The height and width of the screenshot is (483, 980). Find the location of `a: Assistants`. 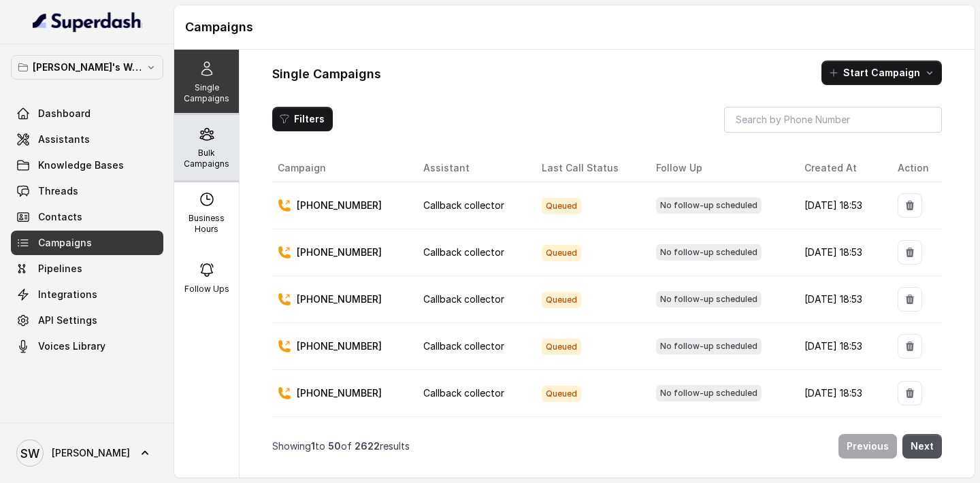

a: Assistants is located at coordinates (87, 139).